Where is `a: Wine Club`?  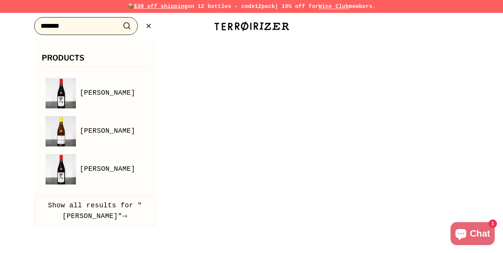 a: Wine Club is located at coordinates (334, 6).